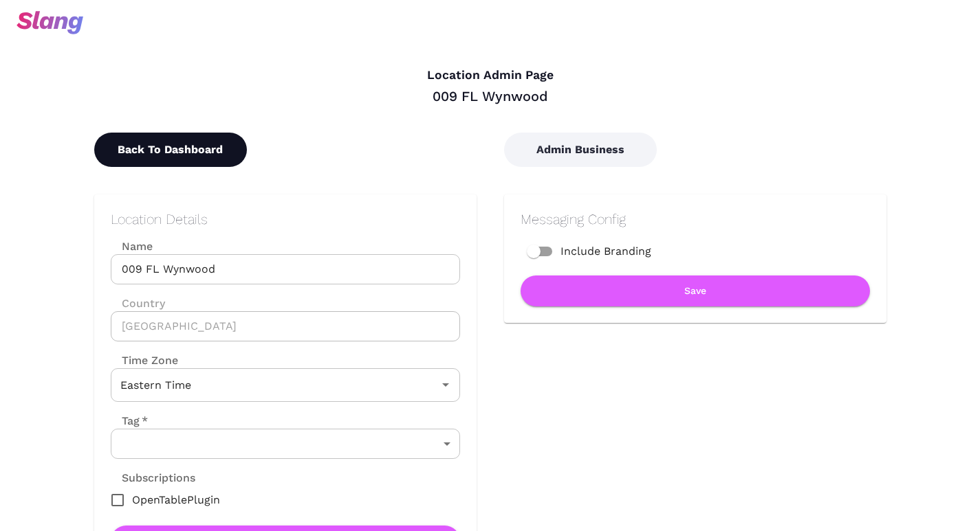 The image size is (980, 531). Describe the element at coordinates (580, 150) in the screenshot. I see `button: Admin Business` at that location.